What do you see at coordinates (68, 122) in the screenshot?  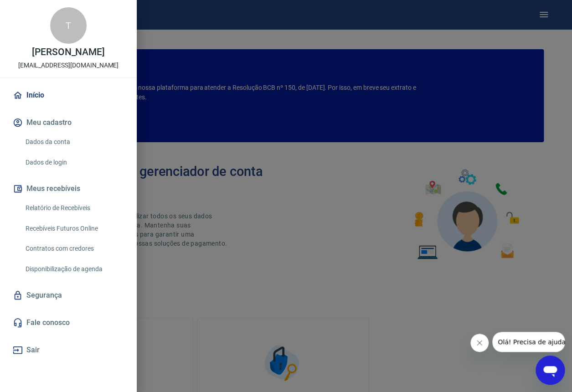 I see `button: Meu cadastro` at bounding box center [68, 122].